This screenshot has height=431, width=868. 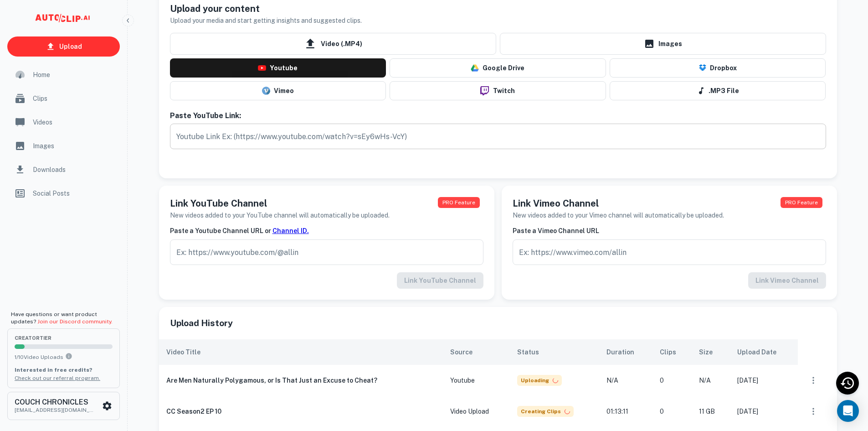 I want to click on th: Status, so click(x=554, y=352).